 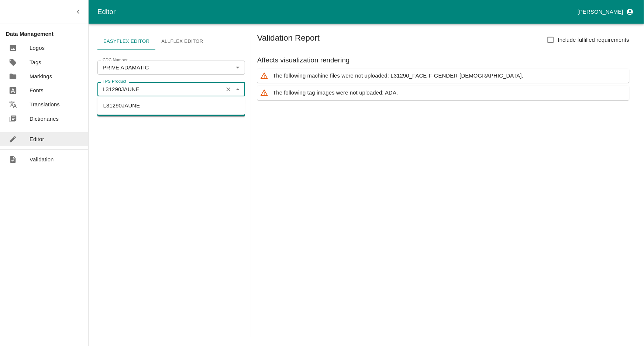 What do you see at coordinates (336, 11) in the screenshot?
I see `div: Editor` at bounding box center [336, 11].